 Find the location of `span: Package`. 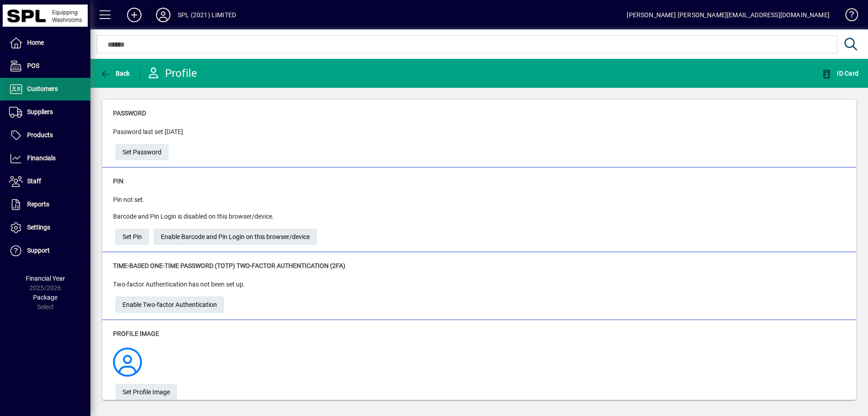

span: Package is located at coordinates (45, 297).